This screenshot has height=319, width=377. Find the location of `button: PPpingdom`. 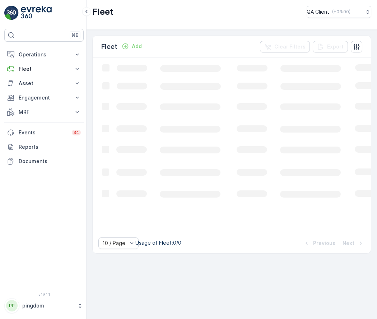

button: PPpingdom is located at coordinates (44, 306).